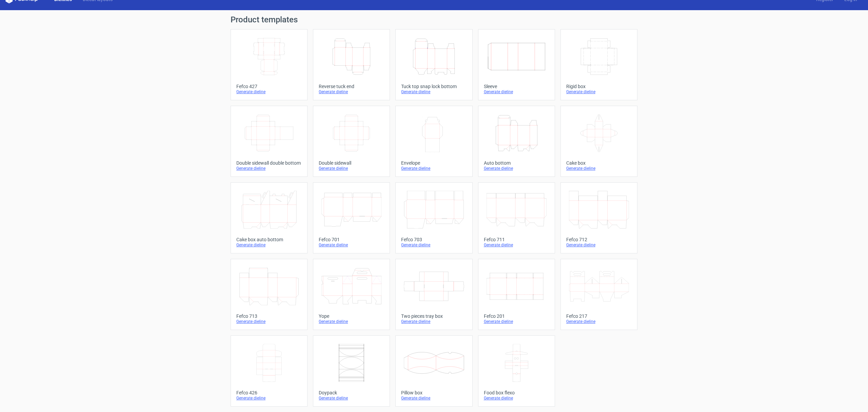  I want to click on div: Fefco 703, so click(434, 240).